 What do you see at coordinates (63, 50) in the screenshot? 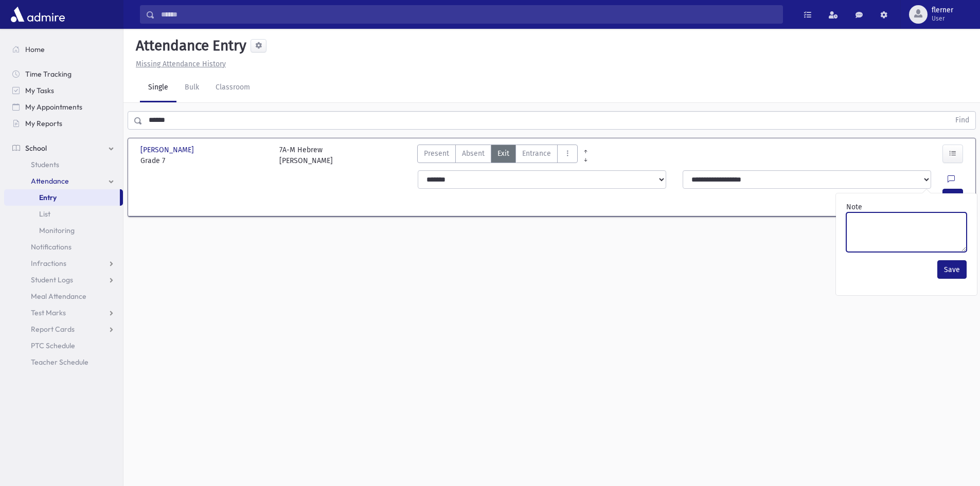
I see `a: Home` at bounding box center [63, 50].